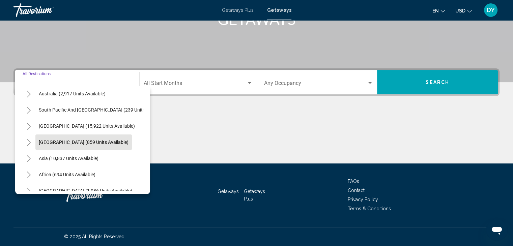 The height and width of the screenshot is (246, 513). Describe the element at coordinates (29, 142) in the screenshot. I see `button: Toggle Central America (859 units available)` at that location.